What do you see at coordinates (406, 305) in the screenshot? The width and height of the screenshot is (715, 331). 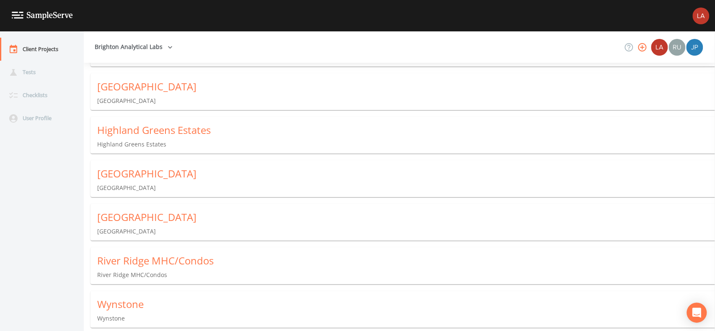 I see `div: Wynstone` at bounding box center [406, 305].